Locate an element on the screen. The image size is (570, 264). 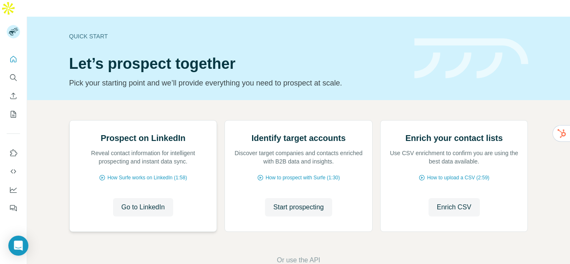
h2: Identify target accounts is located at coordinates (299, 138).